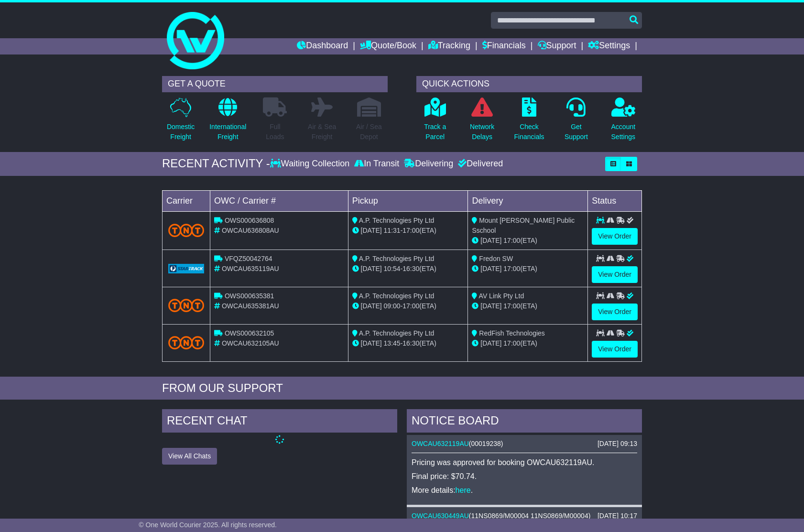  Describe the element at coordinates (388, 46) in the screenshot. I see `a: Quote/Book` at that location.